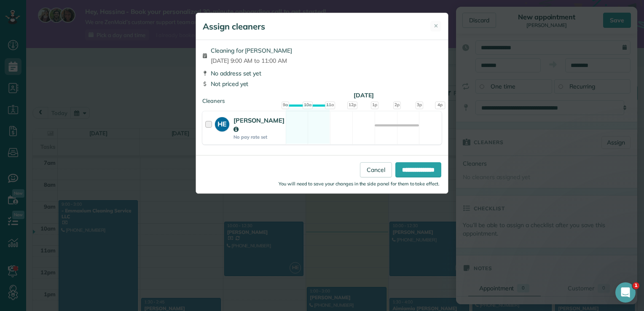  Describe the element at coordinates (222, 123) in the screenshot. I see `strong: HE` at that location.